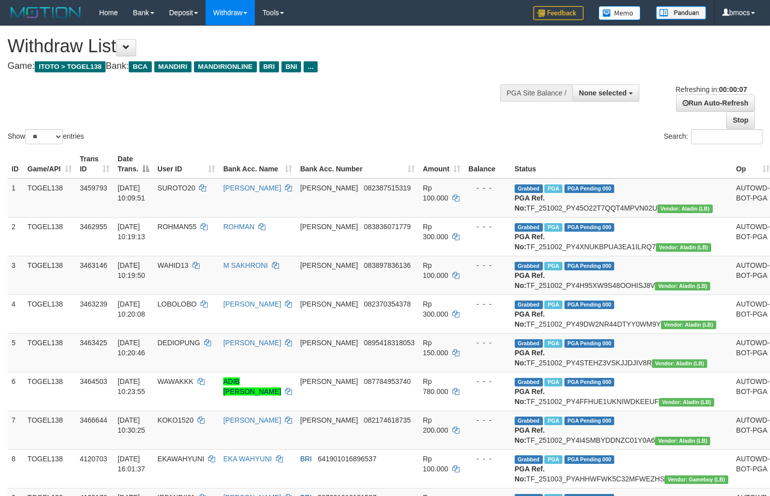 The image size is (770, 496). Describe the element at coordinates (621, 236) in the screenshot. I see `td: TF_251002_PY4XNUKBPUA3EA1ILRQ7` at that location.